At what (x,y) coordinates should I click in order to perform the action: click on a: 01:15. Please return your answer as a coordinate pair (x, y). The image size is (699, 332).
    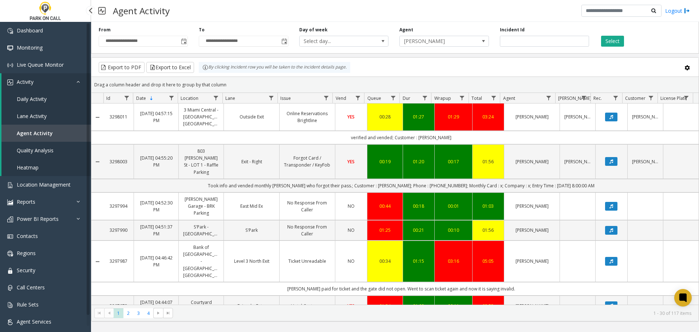
    Looking at the image, I should click on (419, 261).